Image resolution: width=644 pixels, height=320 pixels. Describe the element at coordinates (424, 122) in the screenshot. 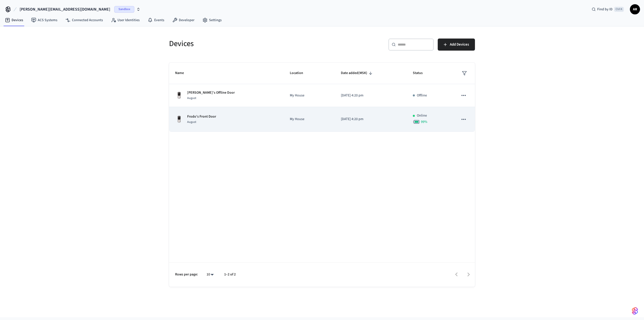

I see `span: 99 %` at that location.